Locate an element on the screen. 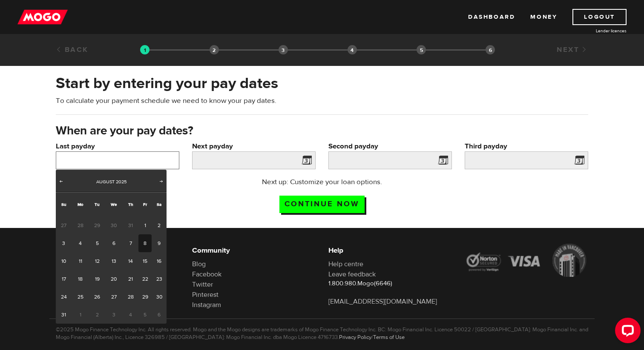  a: 31 is located at coordinates (64, 315).